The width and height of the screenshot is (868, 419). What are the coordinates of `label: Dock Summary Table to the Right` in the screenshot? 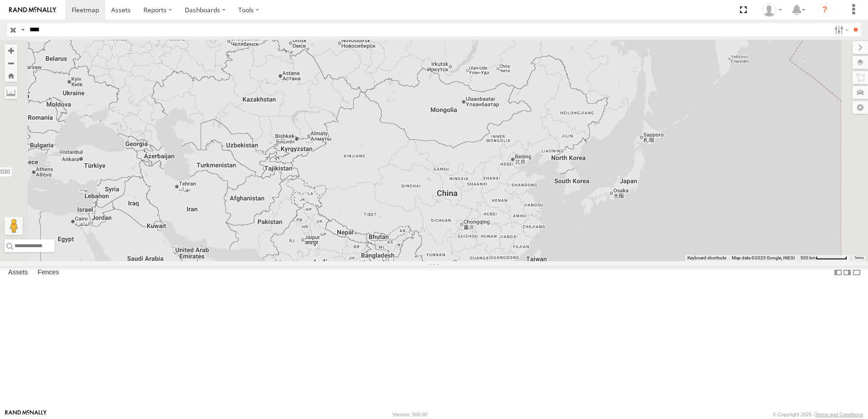 It's located at (847, 273).